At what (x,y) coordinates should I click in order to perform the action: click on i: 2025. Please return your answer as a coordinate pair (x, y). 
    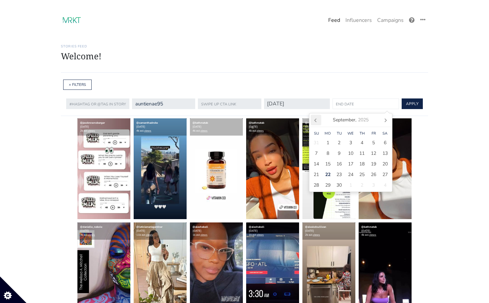
    Looking at the image, I should click on (363, 119).